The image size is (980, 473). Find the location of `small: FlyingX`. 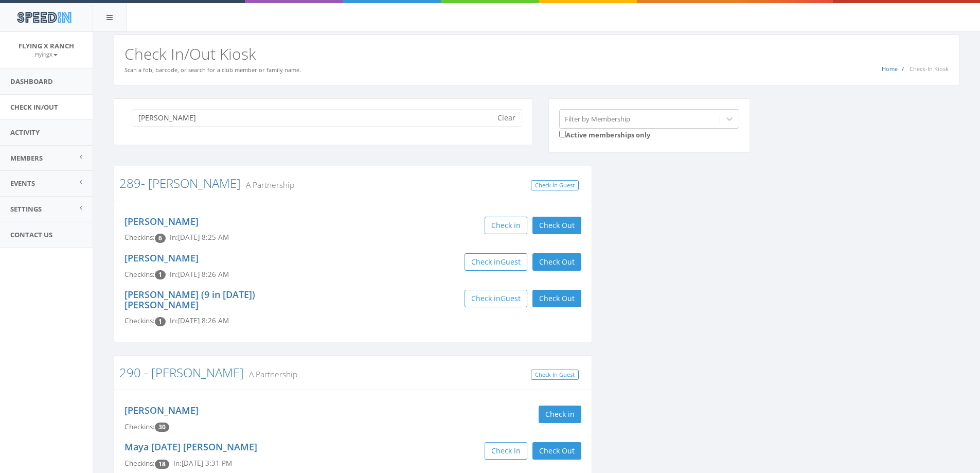

small: FlyingX is located at coordinates (47, 55).